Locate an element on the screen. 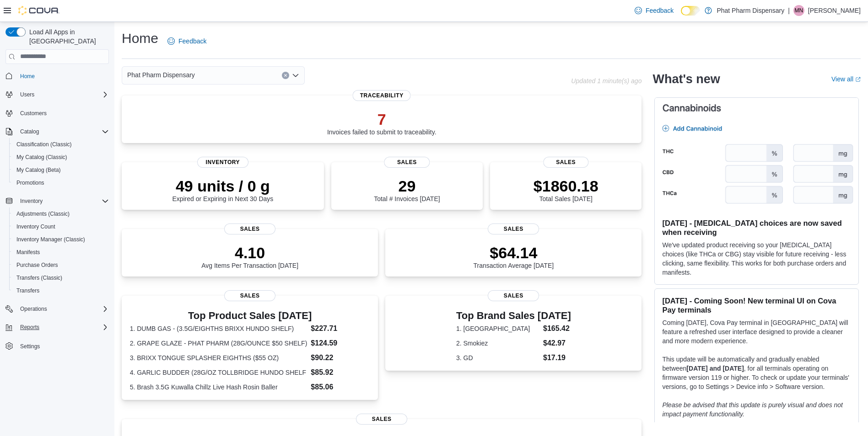  a: My Catalog (Beta) is located at coordinates (39, 170).